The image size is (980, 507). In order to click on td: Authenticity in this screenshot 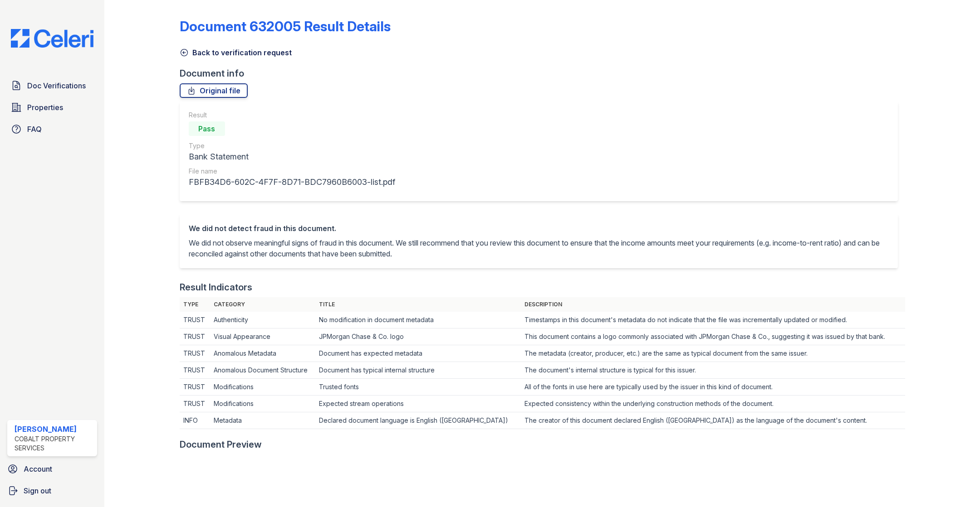, I will do `click(263, 320)`.